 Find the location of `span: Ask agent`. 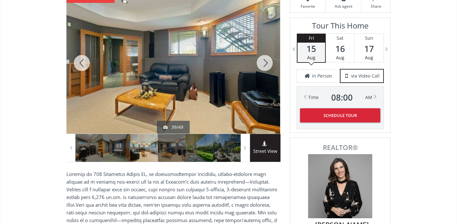

span: Ask agent is located at coordinates (343, 6).